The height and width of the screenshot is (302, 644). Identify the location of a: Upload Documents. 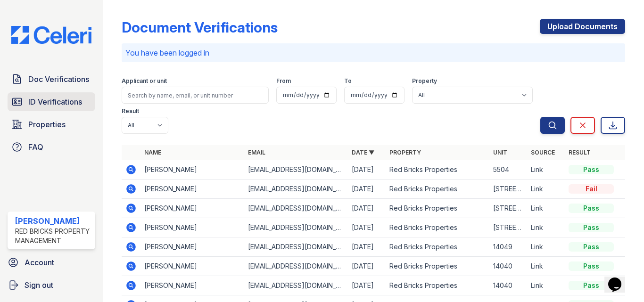
(582, 26).